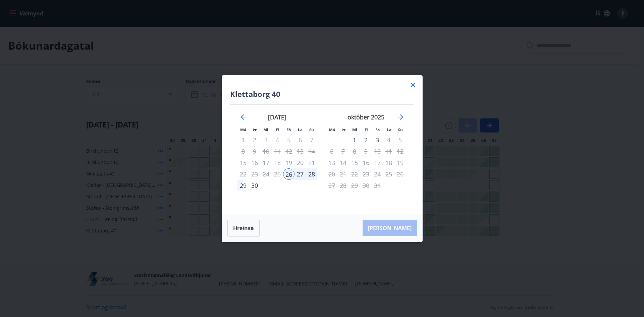 The image size is (644, 317). Describe the element at coordinates (400, 163) in the screenshot. I see `td: Not available. sunnudagur, 19. október 2025` at that location.